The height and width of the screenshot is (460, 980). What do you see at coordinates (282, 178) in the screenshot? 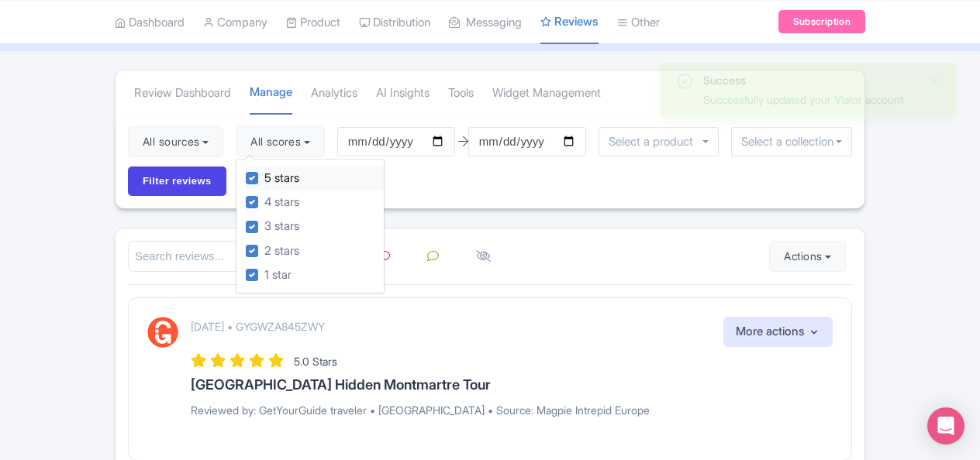
I see `label: 5 stars` at bounding box center [282, 178].